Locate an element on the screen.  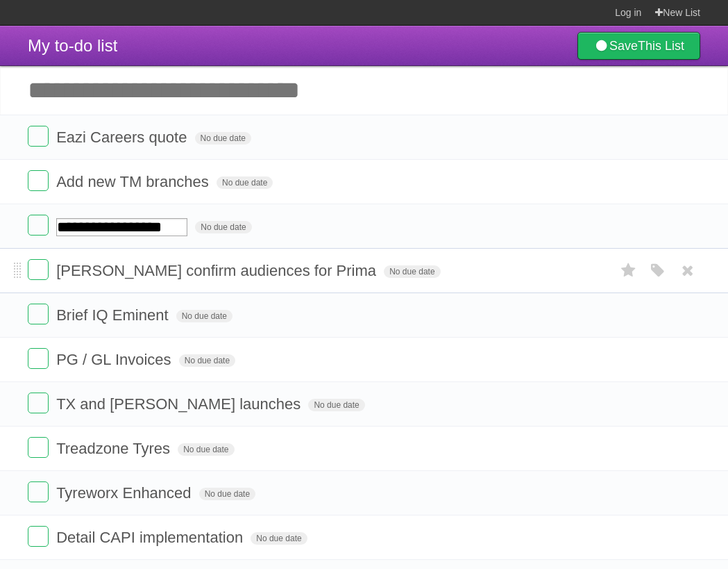
span: Eazi Careers quote is located at coordinates (123, 137).